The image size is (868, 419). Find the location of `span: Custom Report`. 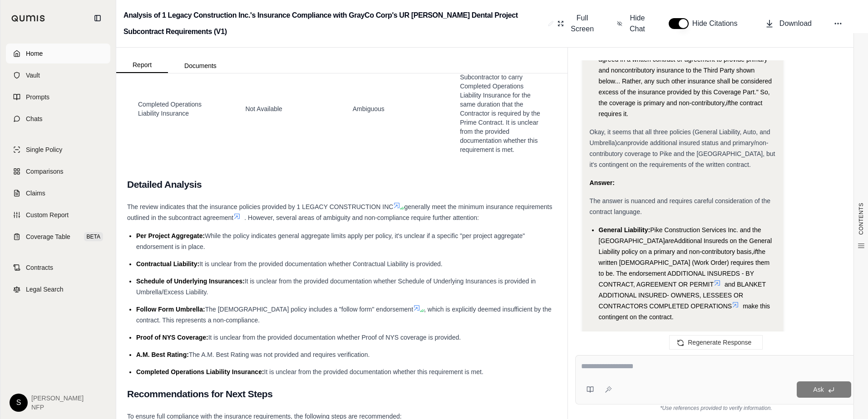

span: Custom Report is located at coordinates (47, 215).